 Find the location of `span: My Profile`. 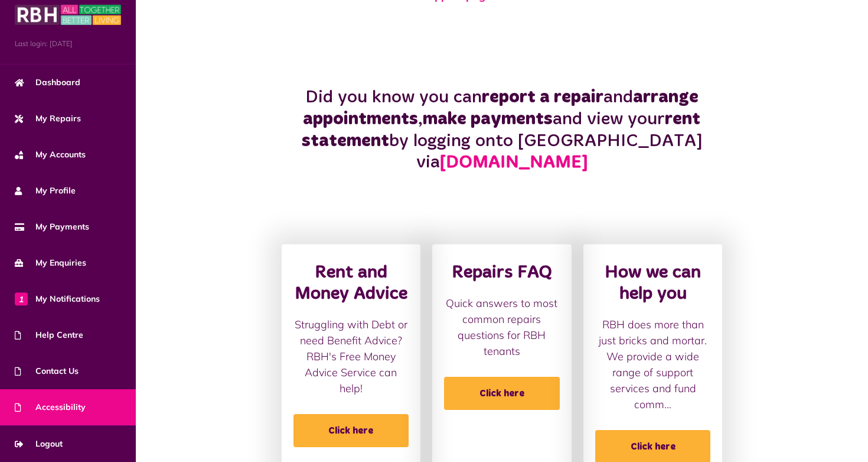

span: My Profile is located at coordinates (45, 190).